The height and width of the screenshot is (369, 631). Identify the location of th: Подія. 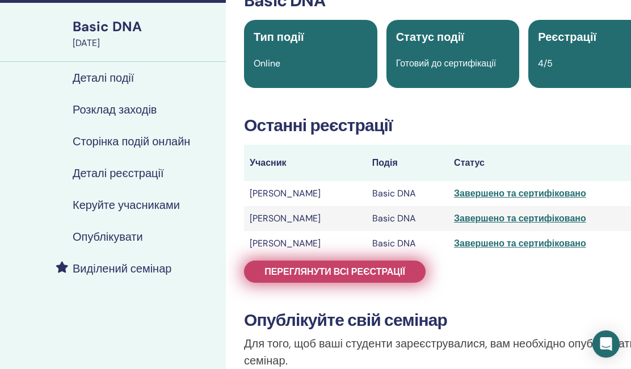
(408, 163).